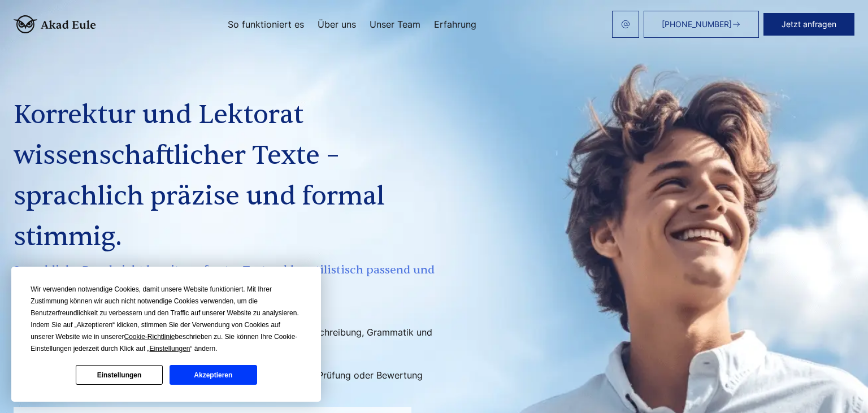 The image size is (868, 413). Describe the element at coordinates (395, 24) in the screenshot. I see `a: Unser Team` at that location.